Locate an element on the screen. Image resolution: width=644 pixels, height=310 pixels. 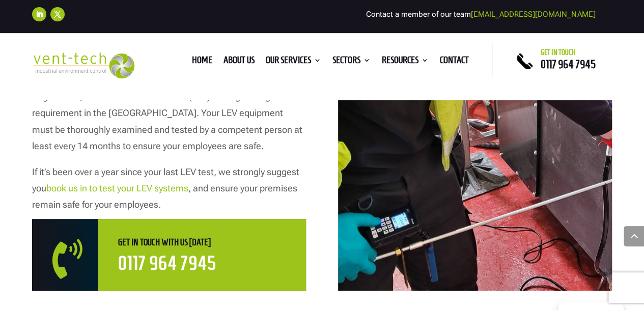
img: 2023-09-27T08_35_16.549ZVENT-TECH---Clear-background is located at coordinates (83, 65).